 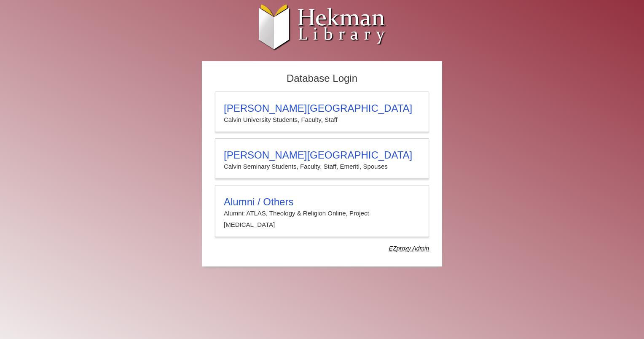 What do you see at coordinates (322, 202) in the screenshot?
I see `h3: Alumni / Others` at bounding box center [322, 202].